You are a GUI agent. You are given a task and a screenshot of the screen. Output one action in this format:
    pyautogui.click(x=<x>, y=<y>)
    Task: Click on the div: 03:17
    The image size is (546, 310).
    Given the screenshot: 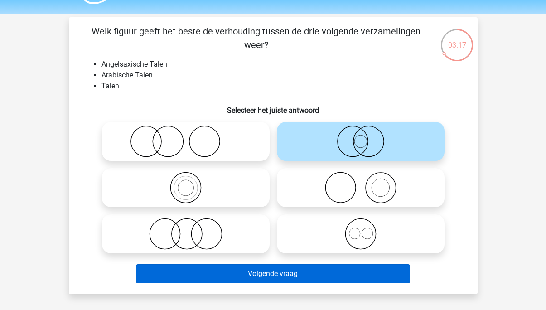 What is the action you would take?
    pyautogui.click(x=457, y=39)
    